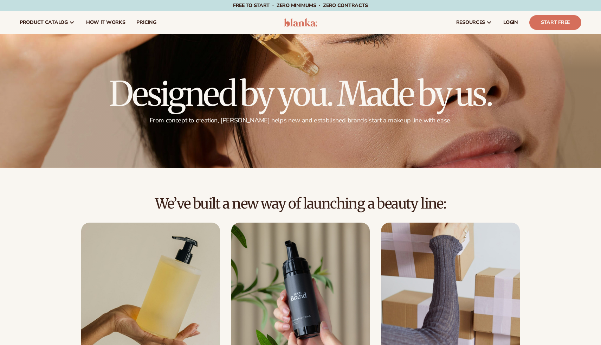 The image size is (601, 345). Describe the element at coordinates (511, 22) in the screenshot. I see `a: LOGIN` at that location.